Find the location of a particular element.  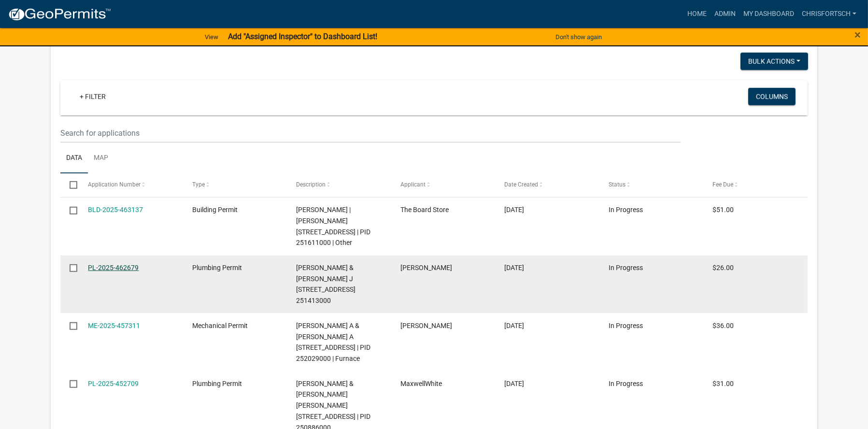

span: $31.00 is located at coordinates (724, 383).